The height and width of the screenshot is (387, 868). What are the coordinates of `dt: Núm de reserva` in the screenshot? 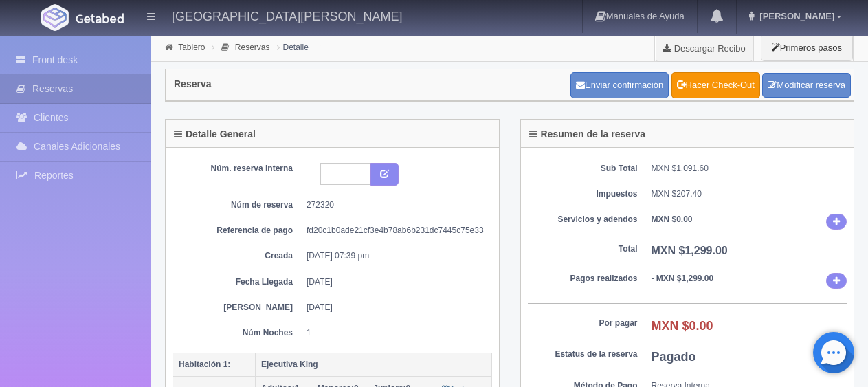 It's located at (238, 205).